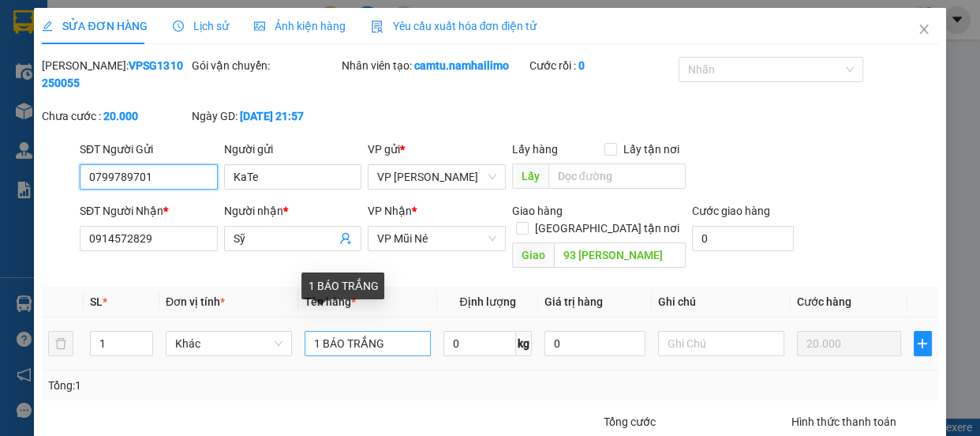 This screenshot has width=980, height=436. What do you see at coordinates (229, 344) in the screenshot?
I see `span: Khác` at bounding box center [229, 344].